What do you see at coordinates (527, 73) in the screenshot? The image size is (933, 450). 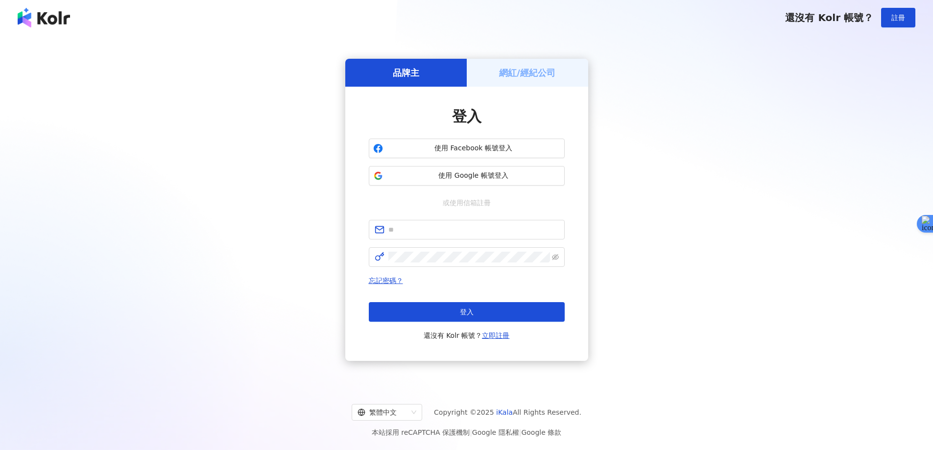 I see `h5: 網紅/經紀公司` at bounding box center [527, 73].